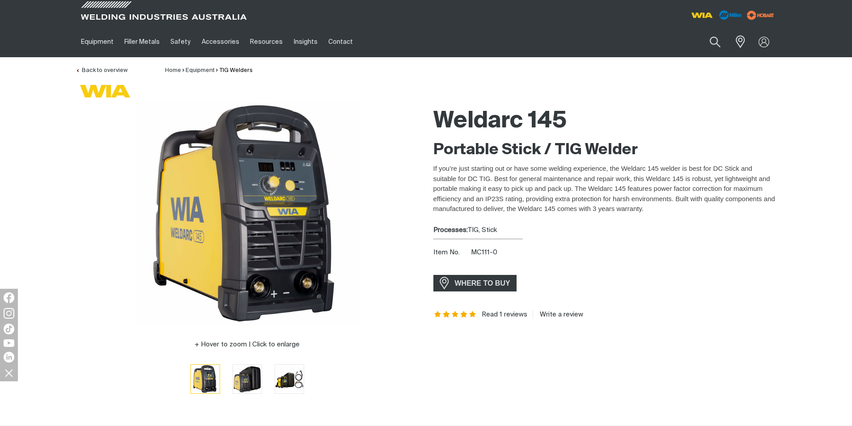 The width and height of the screenshot is (852, 426). I want to click on img: LinkedIn, so click(9, 357).